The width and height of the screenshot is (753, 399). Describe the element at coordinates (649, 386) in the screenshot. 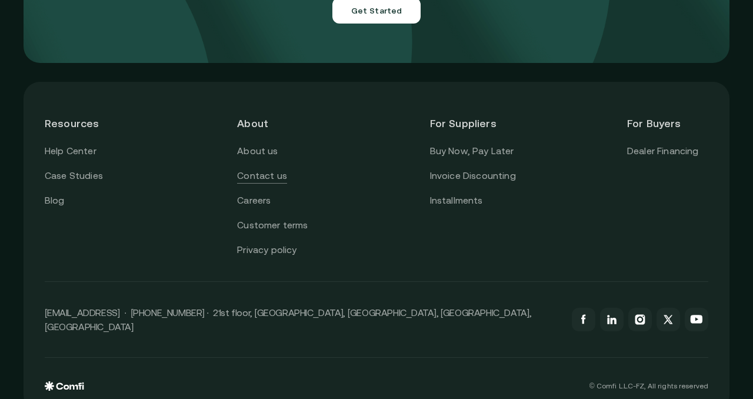

I see `p: © Comfi L.L.C-FZ, All rights reserved` at that location.